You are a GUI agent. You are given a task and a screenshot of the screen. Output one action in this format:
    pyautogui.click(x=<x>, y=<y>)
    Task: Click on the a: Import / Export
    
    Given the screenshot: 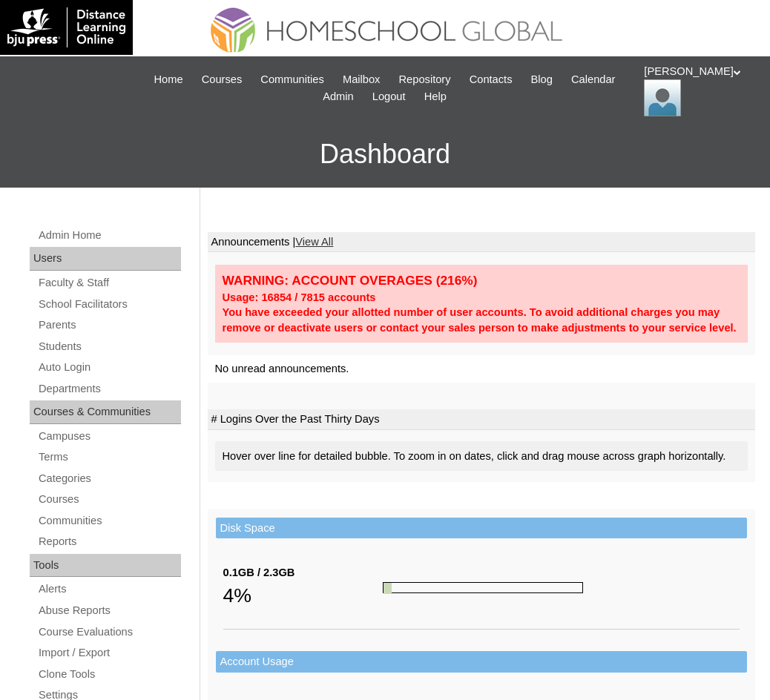 What is the action you would take?
    pyautogui.click(x=109, y=653)
    